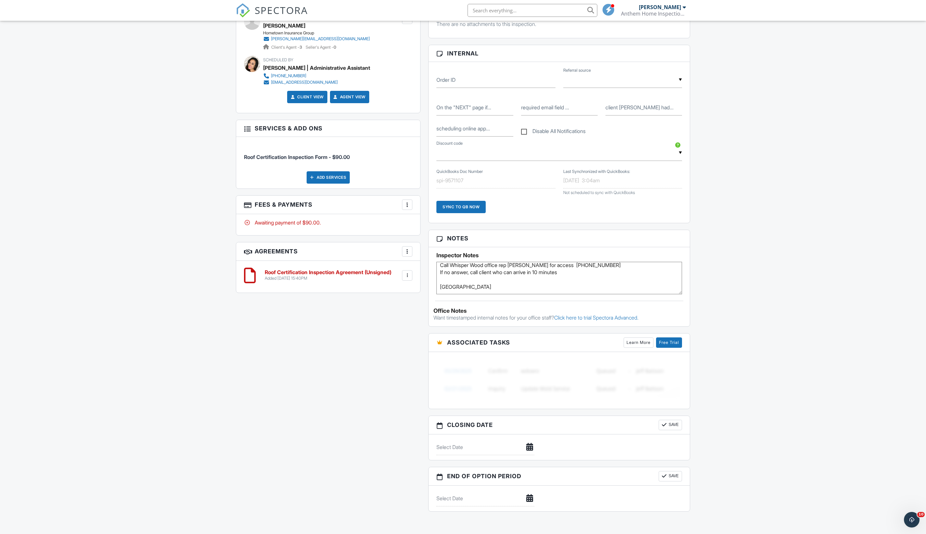 The width and height of the screenshot is (926, 534). I want to click on h5: Inspector Notes, so click(559, 255).